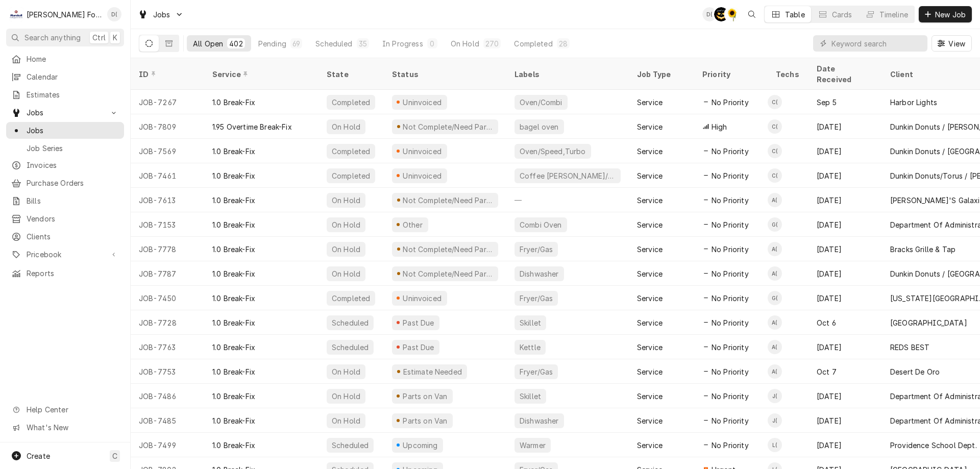 The width and height of the screenshot is (980, 469). I want to click on div: Estimate Needed, so click(432, 371).